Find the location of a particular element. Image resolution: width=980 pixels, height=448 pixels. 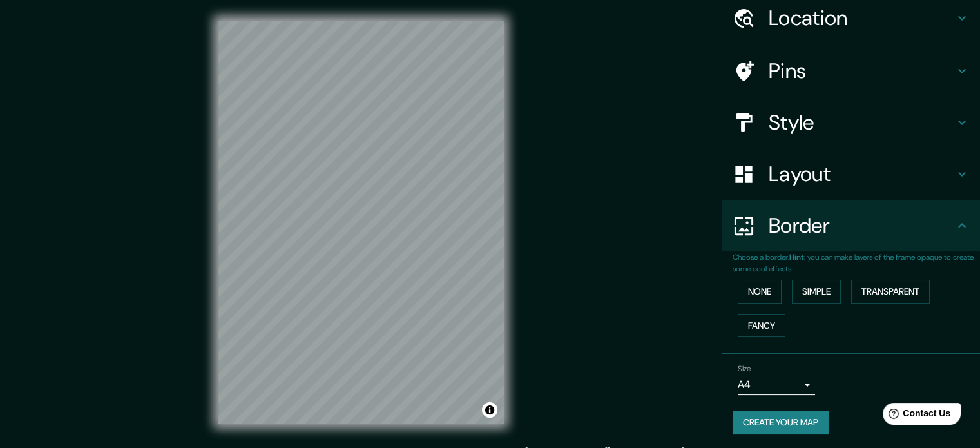

div: A4 is located at coordinates (776, 385).